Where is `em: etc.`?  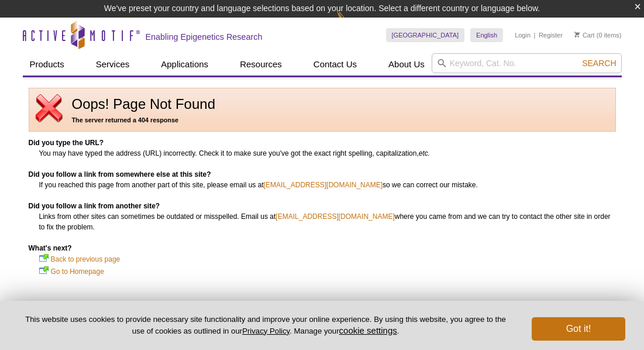 em: etc. is located at coordinates (424, 154).